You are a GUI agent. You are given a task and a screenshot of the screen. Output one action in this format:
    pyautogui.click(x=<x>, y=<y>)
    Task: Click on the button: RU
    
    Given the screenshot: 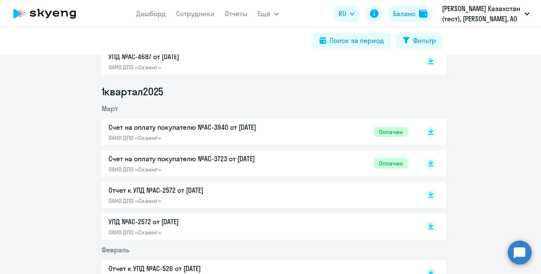 What is the action you would take?
    pyautogui.click(x=346, y=14)
    